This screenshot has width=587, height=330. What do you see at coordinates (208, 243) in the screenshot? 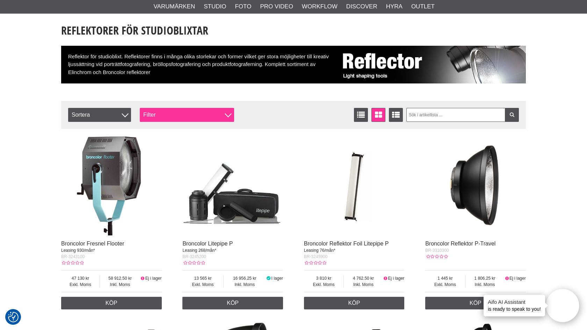
I see `a: Broncolor Litepipe P` at bounding box center [208, 243].